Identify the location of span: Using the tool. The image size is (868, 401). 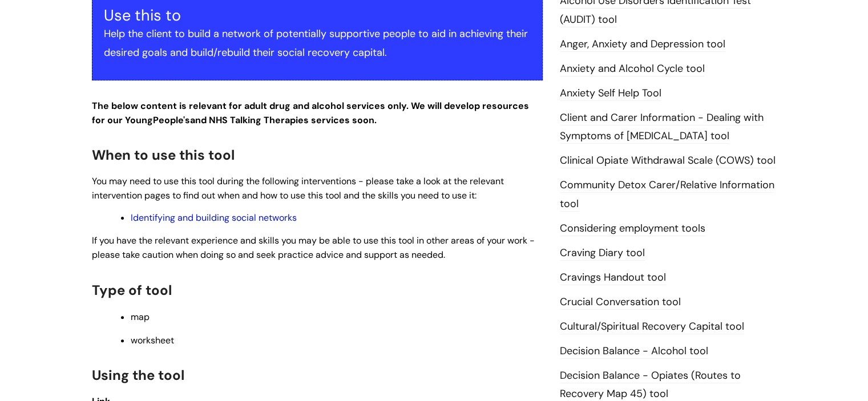
(138, 375).